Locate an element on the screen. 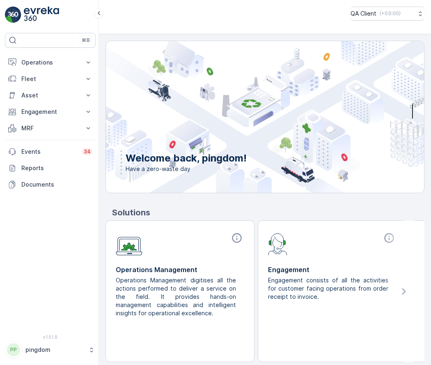  p: Reports is located at coordinates (57, 168).